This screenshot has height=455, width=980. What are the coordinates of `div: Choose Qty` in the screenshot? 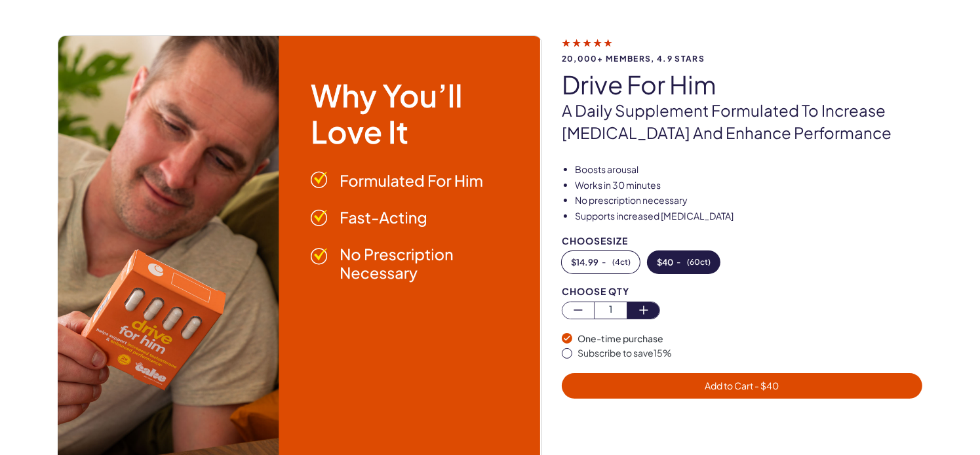 It's located at (742, 291).